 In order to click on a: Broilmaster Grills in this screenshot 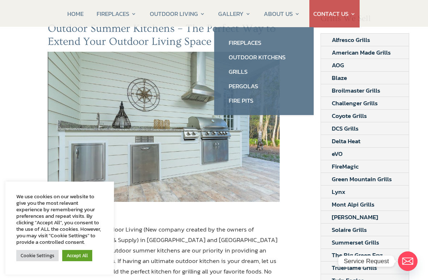, I will do `click(356, 90)`.